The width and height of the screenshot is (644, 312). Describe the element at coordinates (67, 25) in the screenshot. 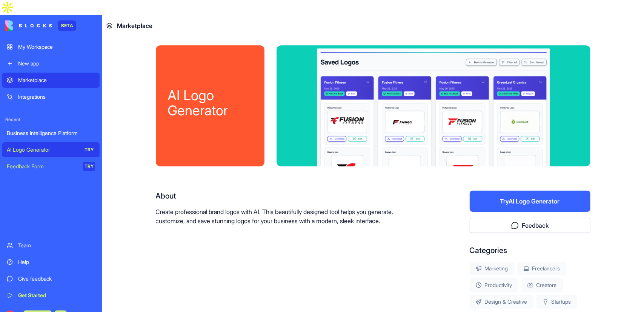

I see `div: BETA` at that location.